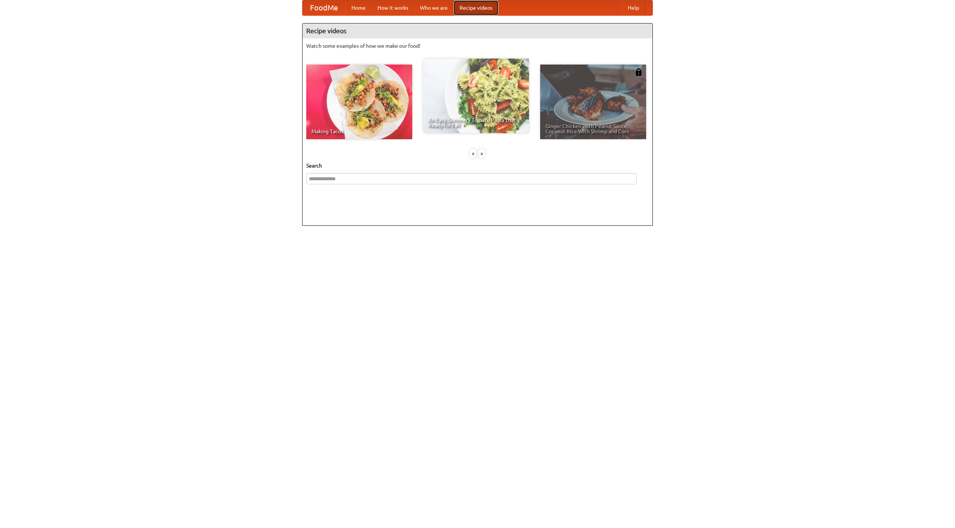 This screenshot has width=955, height=528. Describe the element at coordinates (639, 72) in the screenshot. I see `img: 483408.png` at that location.